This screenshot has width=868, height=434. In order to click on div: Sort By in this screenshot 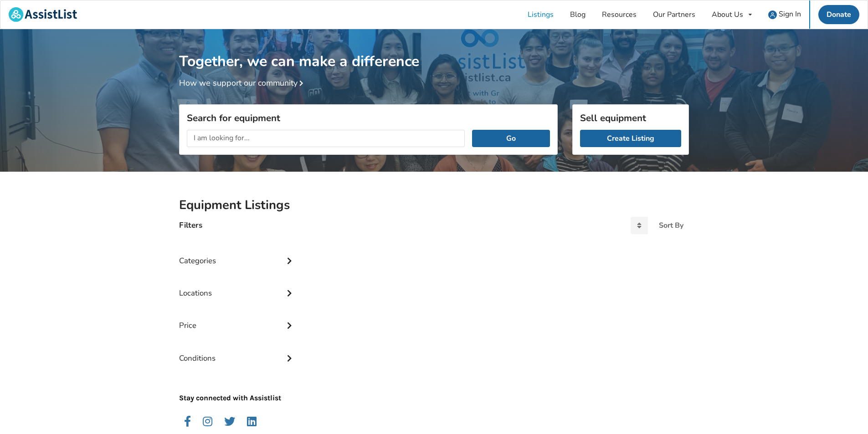, I will do `click(671, 226)`.